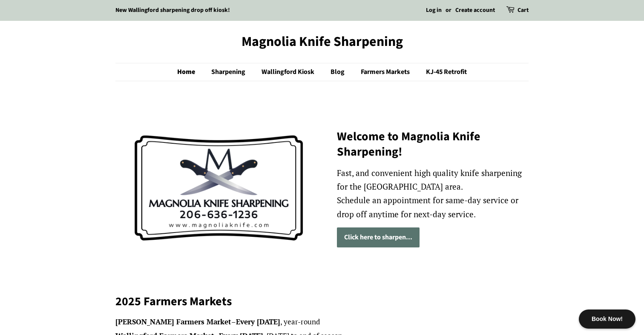 Image resolution: width=644 pixels, height=335 pixels. What do you see at coordinates (229, 72) in the screenshot?
I see `a: Sharpening` at bounding box center [229, 72].